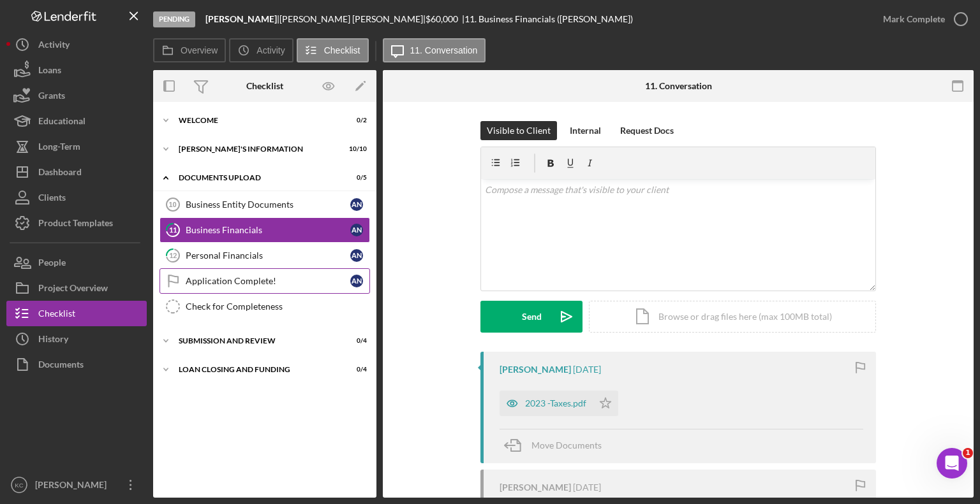 This screenshot has height=504, width=980. What do you see at coordinates (257, 341) in the screenshot?
I see `div: SUBMISSION AND REVIEW` at bounding box center [257, 341].